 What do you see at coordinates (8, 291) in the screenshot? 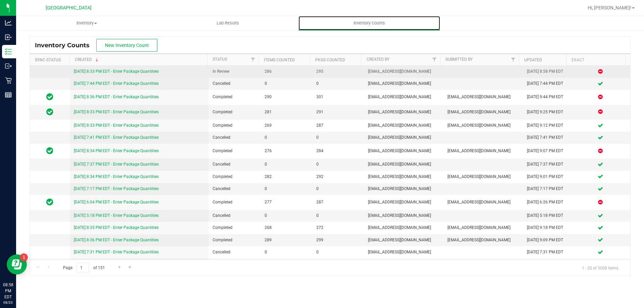
I see `p: 08:58 PM EDT` at bounding box center [8, 291].